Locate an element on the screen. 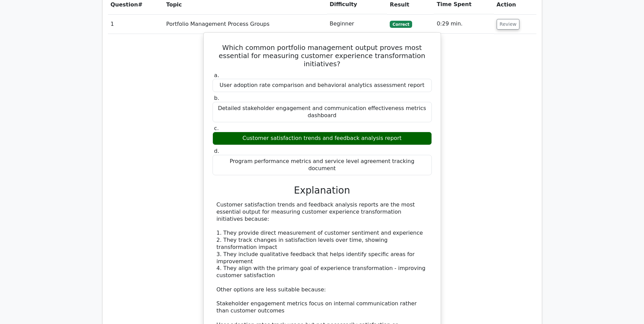  button: Review is located at coordinates (508, 24).